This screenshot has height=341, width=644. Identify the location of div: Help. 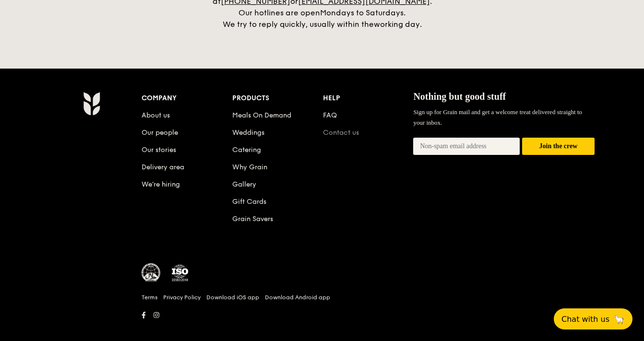
(368, 98).